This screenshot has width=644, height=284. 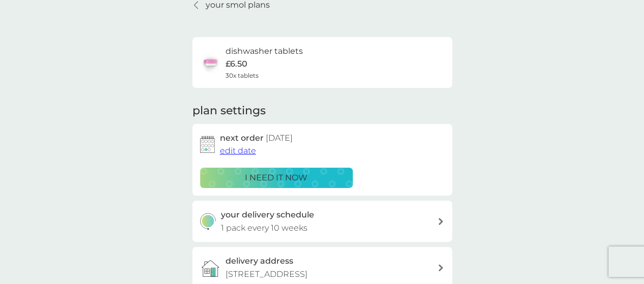 What do you see at coordinates (267, 215) in the screenshot?
I see `h3: your delivery schedule` at bounding box center [267, 215].